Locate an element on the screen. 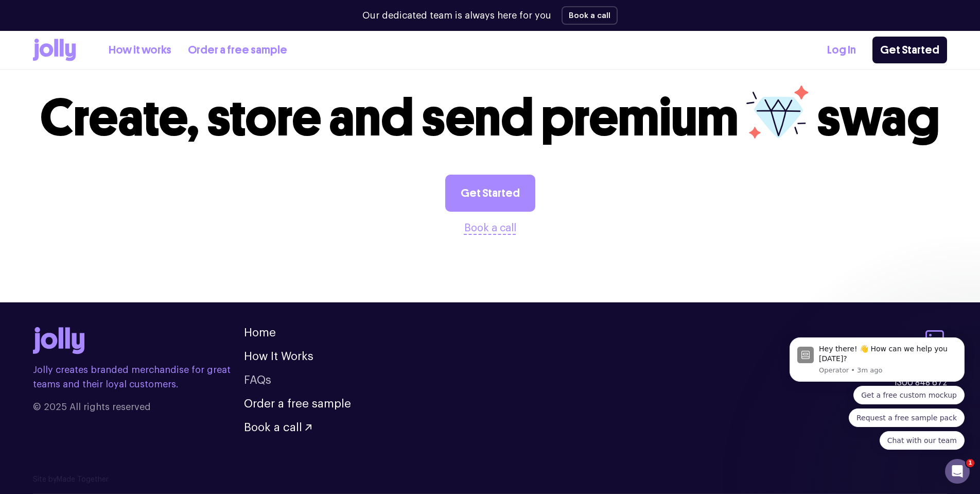 The height and width of the screenshot is (494, 980). span: 1 is located at coordinates (970, 463).